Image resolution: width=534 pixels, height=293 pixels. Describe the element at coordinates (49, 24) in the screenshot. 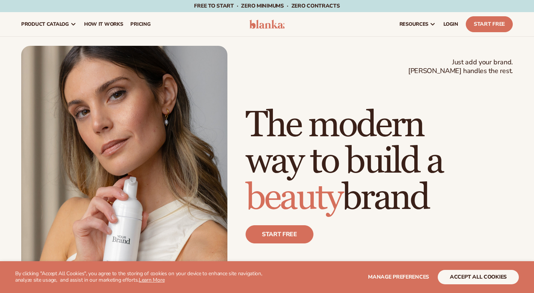

I see `a: product catalog` at that location.